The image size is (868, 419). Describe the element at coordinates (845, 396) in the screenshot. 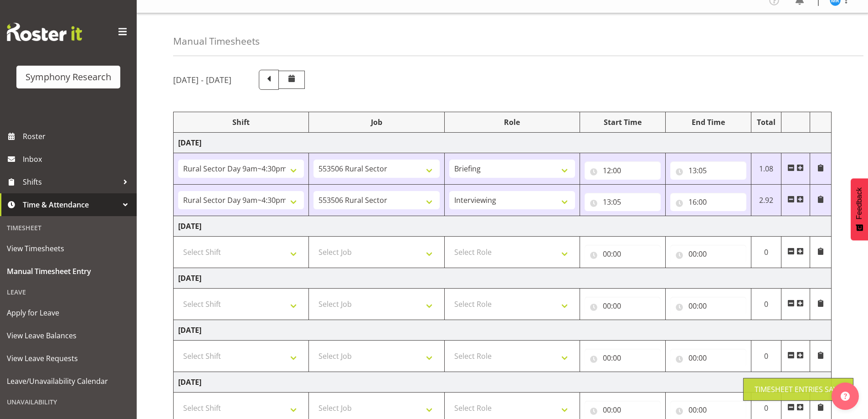

I see `img: help-xxl-2.png` at that location.